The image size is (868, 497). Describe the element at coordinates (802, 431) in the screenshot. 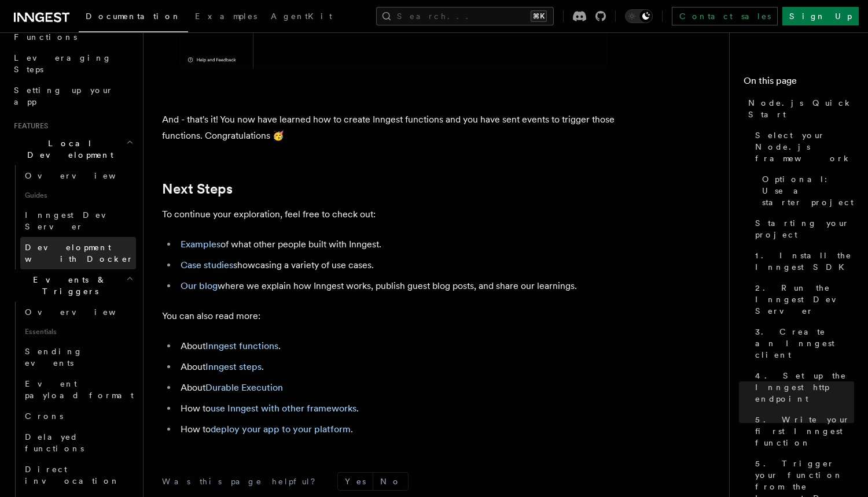

I see `a: 5. Write your first Inngest function` at that location.